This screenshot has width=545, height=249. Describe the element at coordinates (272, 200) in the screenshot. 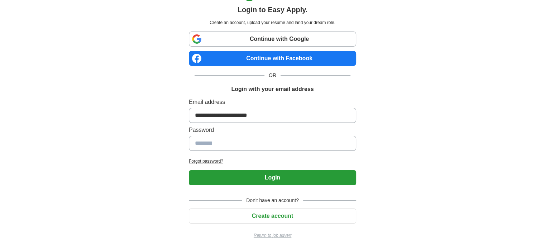

I see `span: Don't have an account?` at that location.